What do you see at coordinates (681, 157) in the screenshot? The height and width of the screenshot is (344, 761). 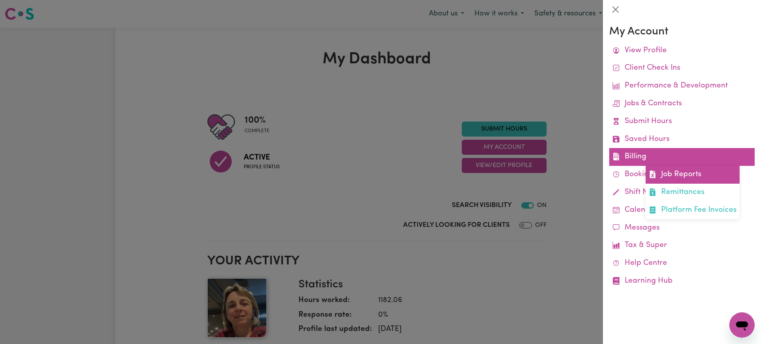 I see `a: BillingJob ReportsRemittancesPlatform Fee Invoices` at bounding box center [681, 157].